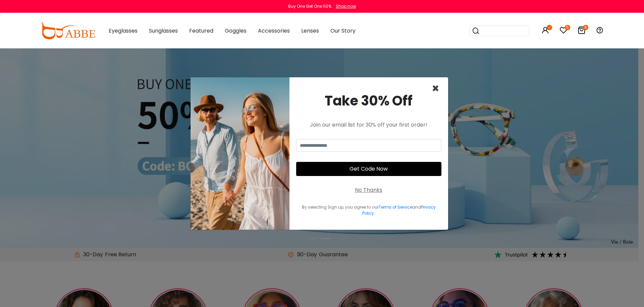 The image size is (644, 307). I want to click on a: 6, so click(581, 31).